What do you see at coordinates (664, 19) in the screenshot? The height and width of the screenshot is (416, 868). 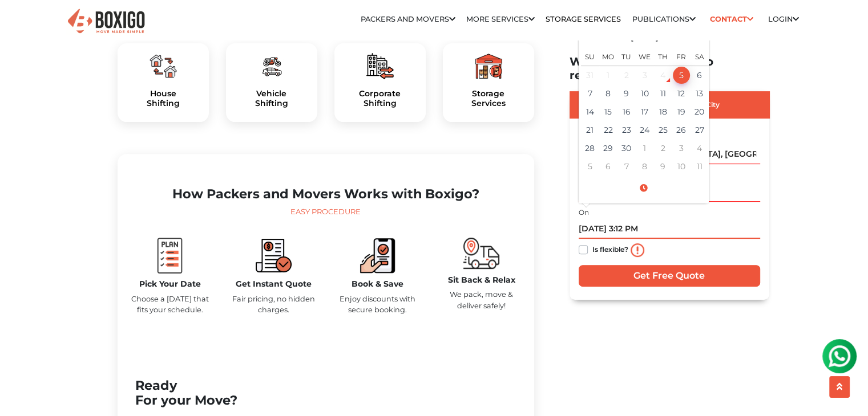 I see `a: Publications` at bounding box center [664, 19].